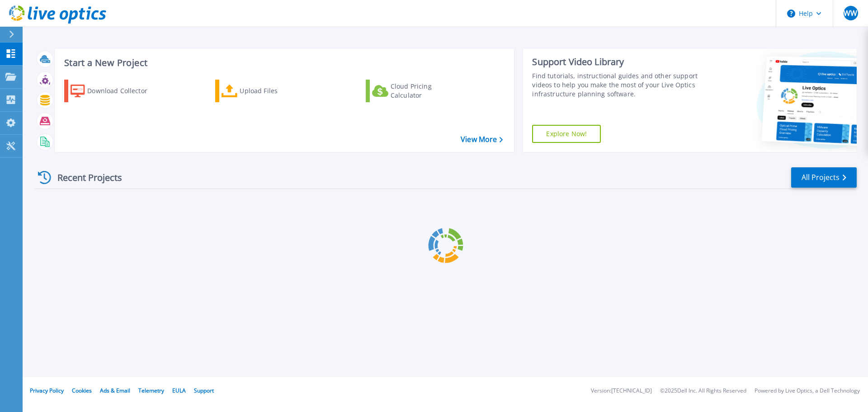  What do you see at coordinates (481, 139) in the screenshot?
I see `a: View More` at bounding box center [481, 139].